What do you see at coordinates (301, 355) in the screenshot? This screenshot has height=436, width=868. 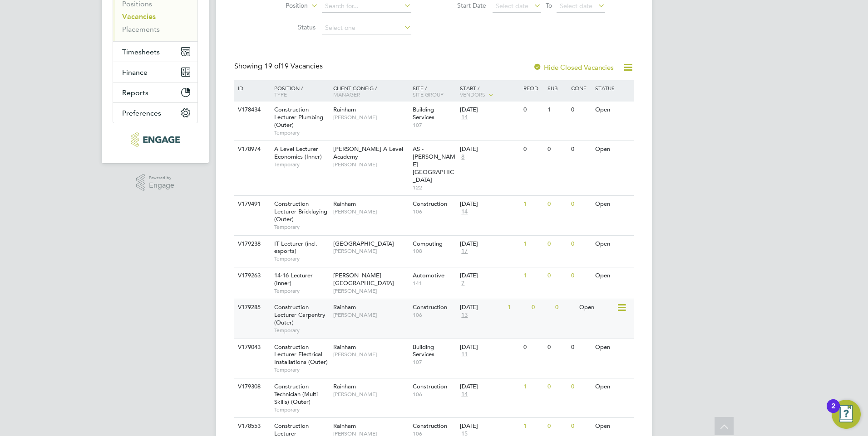 I see `span: Construction Lecturer Electrical Installations (Outer)` at bounding box center [301, 355].